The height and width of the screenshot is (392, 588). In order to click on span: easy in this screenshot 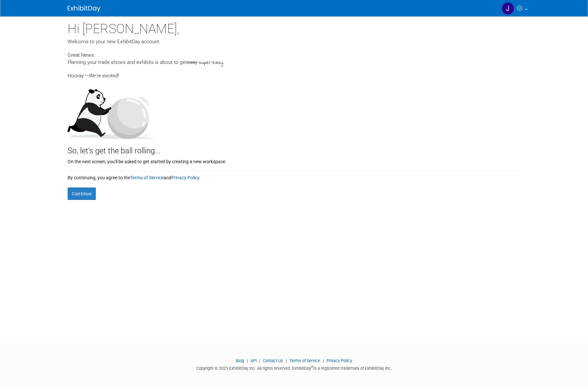, I will do `click(192, 62)`.